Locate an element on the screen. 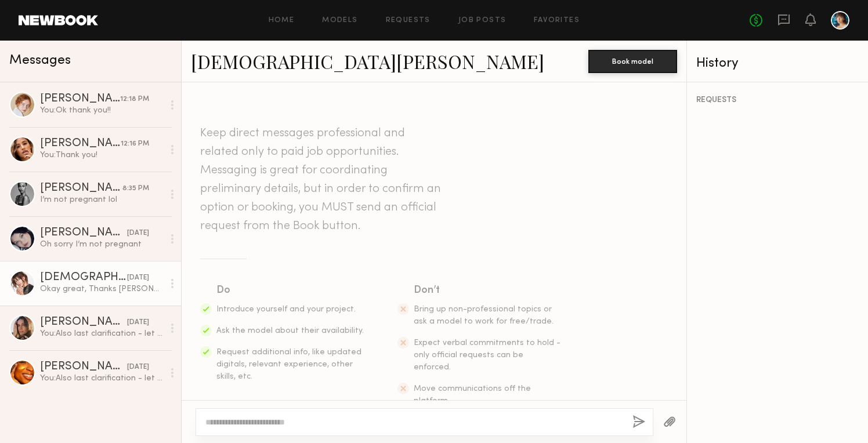 The height and width of the screenshot is (443, 868). div: REQUESTS is located at coordinates (777, 100).